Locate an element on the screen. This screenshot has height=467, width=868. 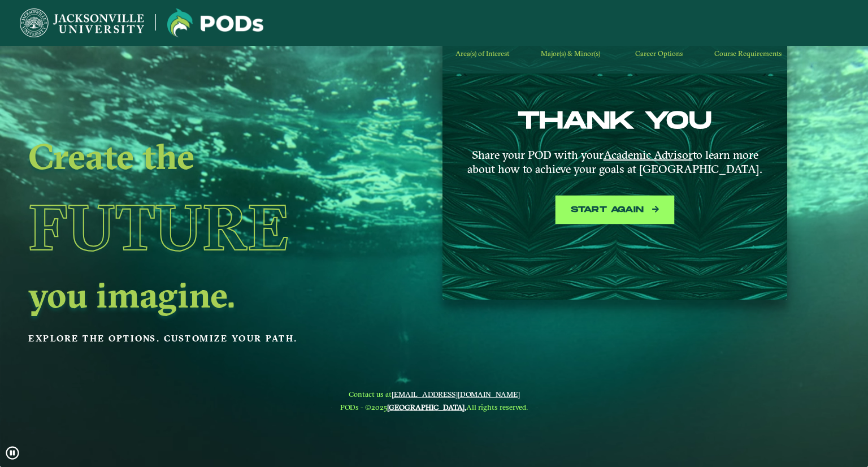
h1: Future is located at coordinates (195, 227).